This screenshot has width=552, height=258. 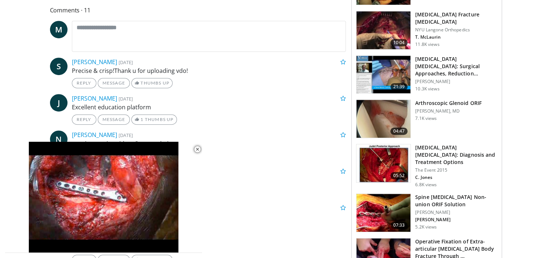 I want to click on span: 04:47, so click(x=399, y=131).